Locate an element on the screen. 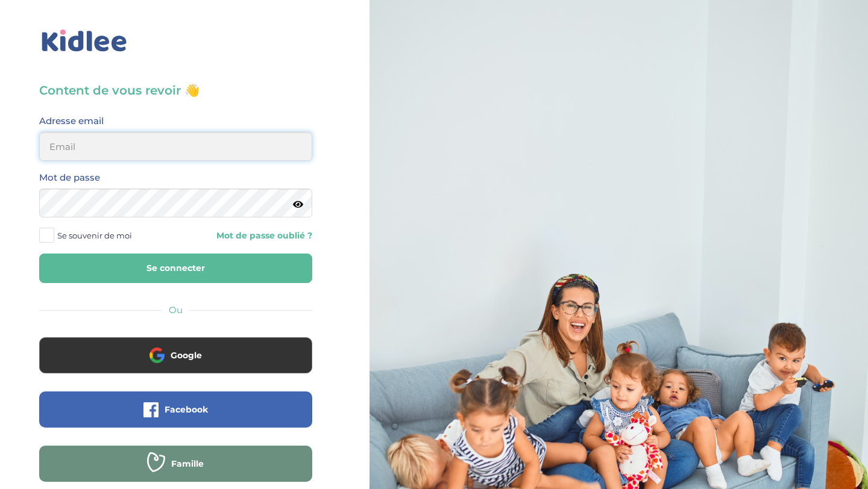 The height and width of the screenshot is (489, 868). span: Se souvenir de moi is located at coordinates (95, 236).